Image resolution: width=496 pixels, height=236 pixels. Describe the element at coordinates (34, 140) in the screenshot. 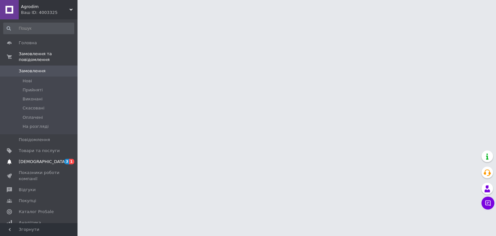

I see `span: Повідомлення` at that location.